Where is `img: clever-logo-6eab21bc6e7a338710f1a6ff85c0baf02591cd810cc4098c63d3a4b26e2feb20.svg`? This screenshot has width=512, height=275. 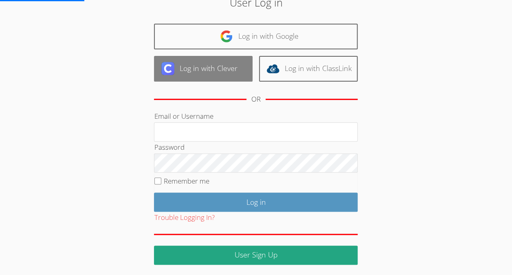 img: clever-logo-6eab21bc6e7a338710f1a6ff85c0baf02591cd810cc4098c63d3a4b26e2feb20.svg is located at coordinates (168, 68).